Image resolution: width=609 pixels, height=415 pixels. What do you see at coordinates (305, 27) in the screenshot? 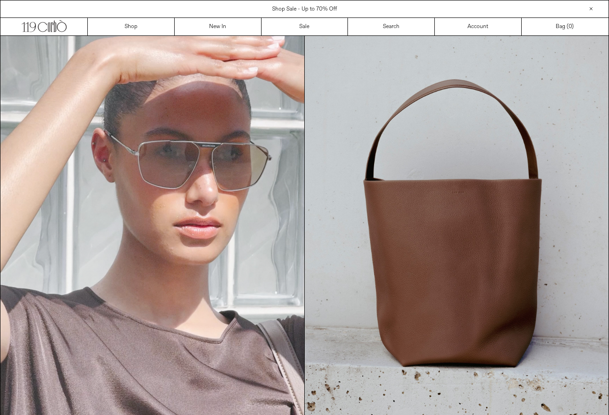
I see `a: Sale` at bounding box center [305, 27].